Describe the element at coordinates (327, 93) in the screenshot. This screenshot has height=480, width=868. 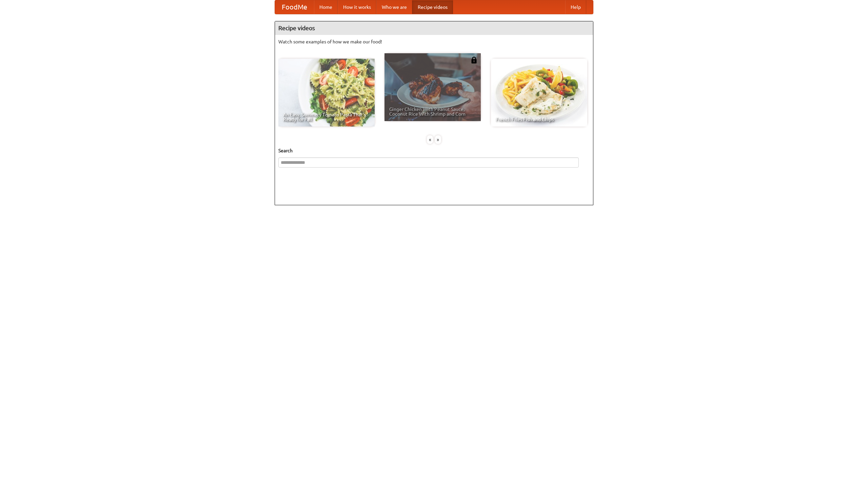
I see `a: An Easy, Summery Tomato Pasta That's Ready for Fall` at that location.